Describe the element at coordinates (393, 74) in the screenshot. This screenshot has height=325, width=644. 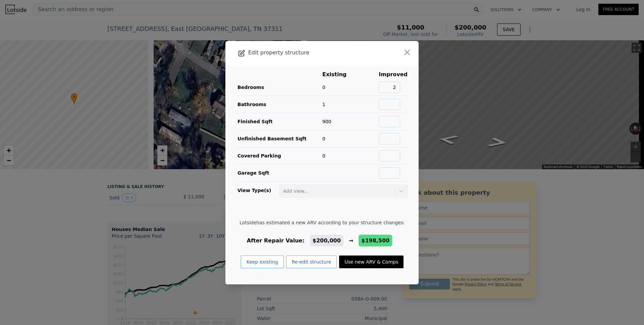
I see `th: Improved` at that location.